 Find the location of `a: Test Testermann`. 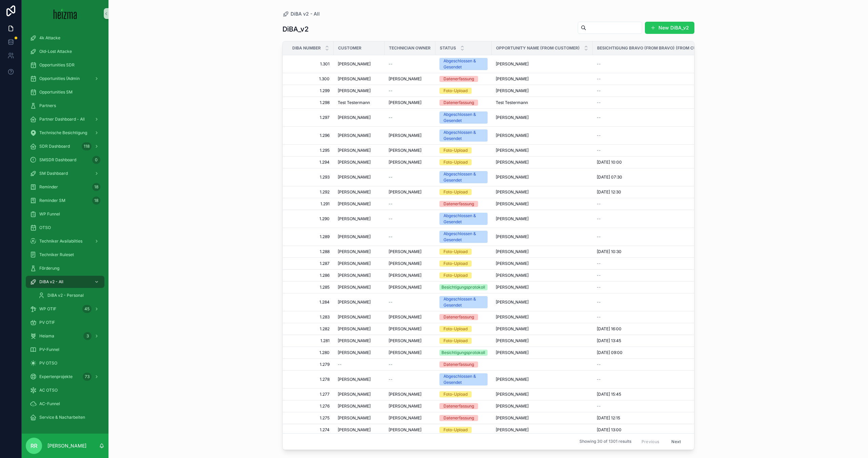

a: Test Testermann is located at coordinates (542, 103).